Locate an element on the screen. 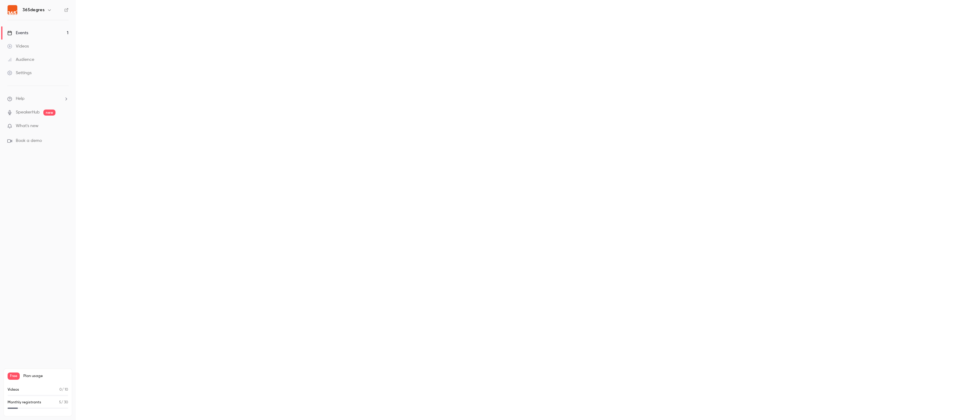 Image resolution: width=980 pixels, height=420 pixels. div: Audience is located at coordinates (20, 60).